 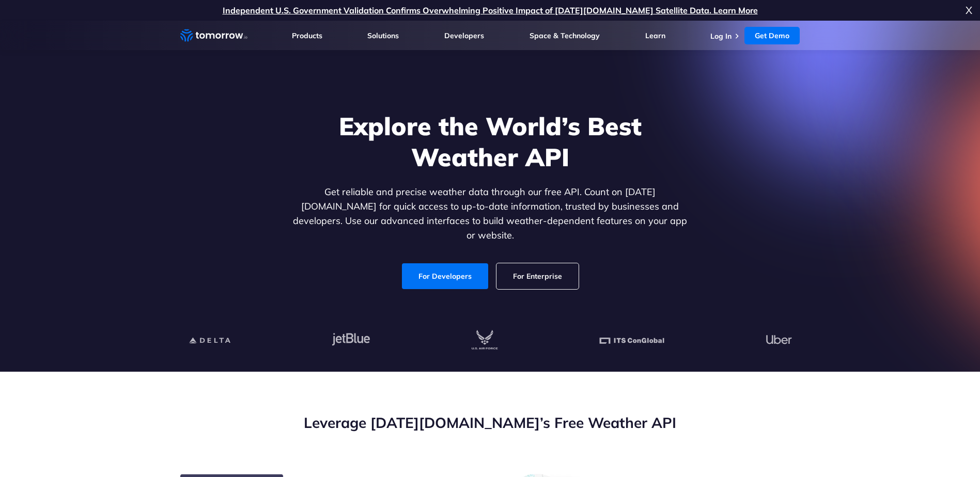 I want to click on a: Developers, so click(x=464, y=36).